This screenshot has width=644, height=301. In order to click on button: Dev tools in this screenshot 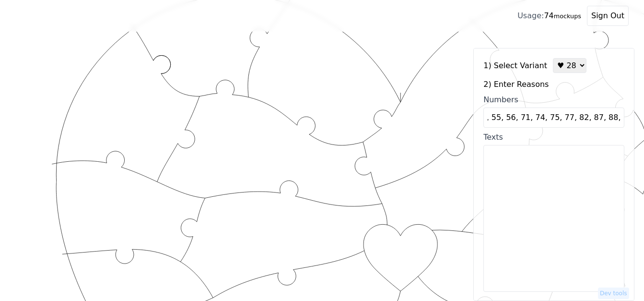, I will do `click(613, 293)`.